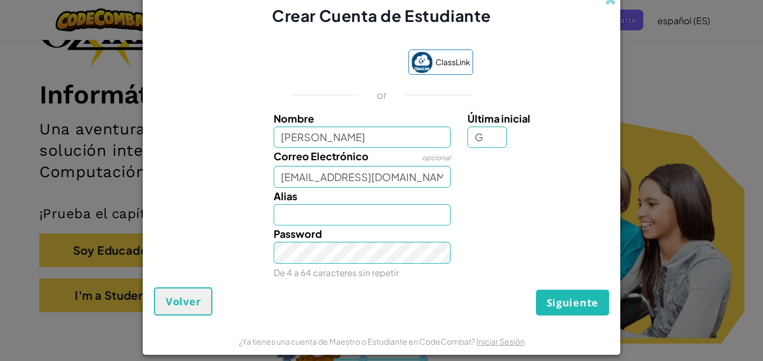 The height and width of the screenshot is (361, 763). Describe the element at coordinates (381, 95) in the screenshot. I see `p: or` at that location.